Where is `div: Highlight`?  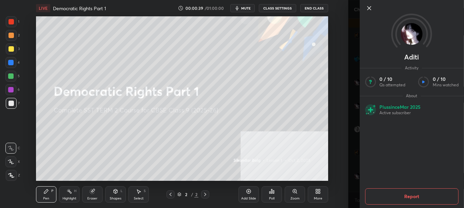 div: Highlight is located at coordinates (69, 199).